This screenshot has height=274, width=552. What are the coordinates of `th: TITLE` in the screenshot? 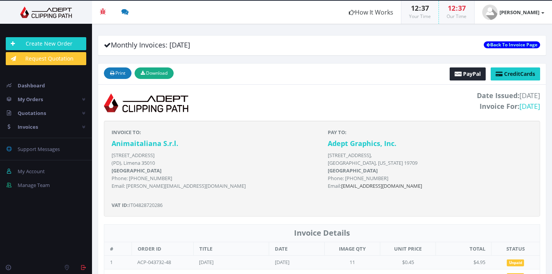 It's located at (231, 249).